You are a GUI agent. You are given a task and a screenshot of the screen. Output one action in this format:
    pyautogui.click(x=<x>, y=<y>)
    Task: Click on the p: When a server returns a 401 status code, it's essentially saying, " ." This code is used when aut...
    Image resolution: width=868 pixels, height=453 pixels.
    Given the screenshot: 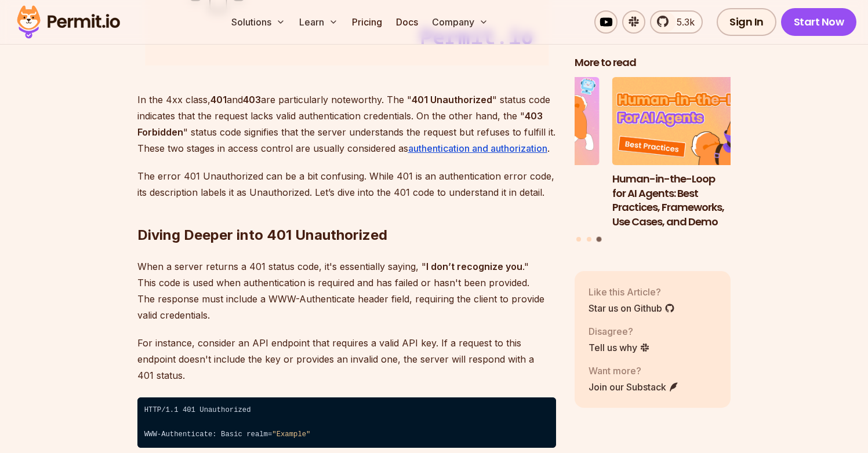 What is the action you would take?
    pyautogui.click(x=347, y=291)
    